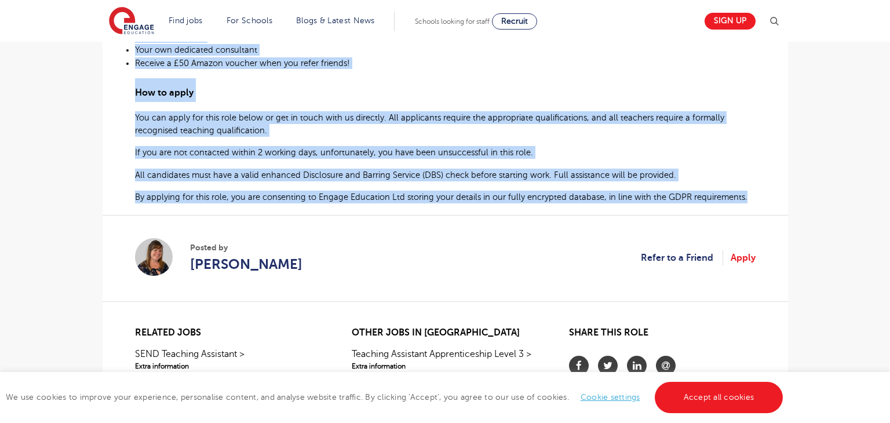 This screenshot has width=890, height=423. What do you see at coordinates (132, 21) in the screenshot?
I see `img: Engage Education` at bounding box center [132, 21].